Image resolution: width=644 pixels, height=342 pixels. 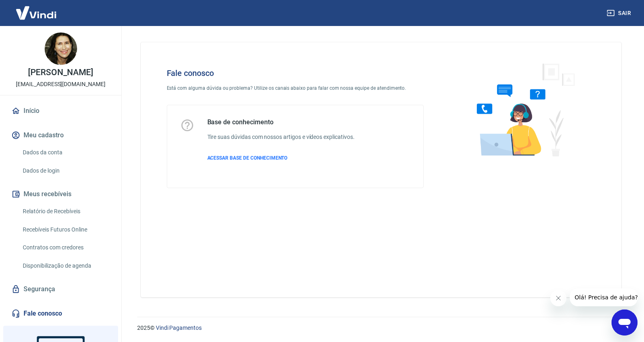 What do you see at coordinates (65, 230) in the screenshot?
I see `a: Recebíveis Futuros Online` at bounding box center [65, 230].